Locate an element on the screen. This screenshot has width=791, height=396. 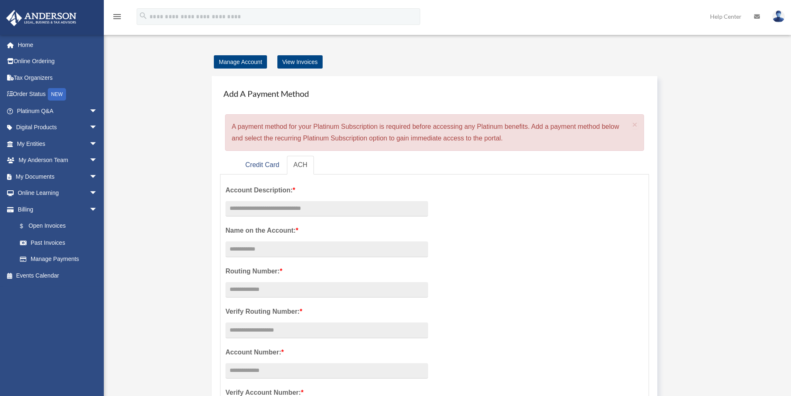
div: NEW is located at coordinates (57, 94).